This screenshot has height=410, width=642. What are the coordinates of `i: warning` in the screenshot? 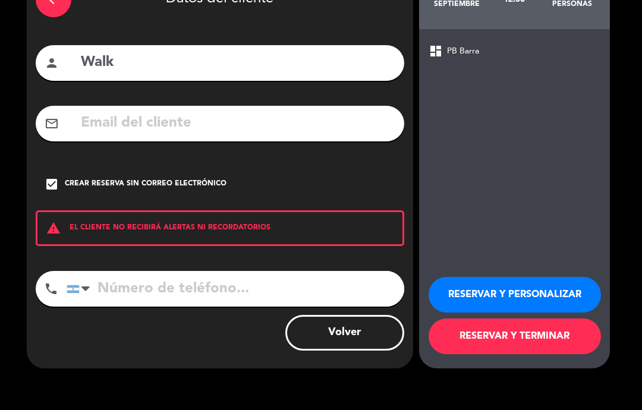 It's located at (53, 228).